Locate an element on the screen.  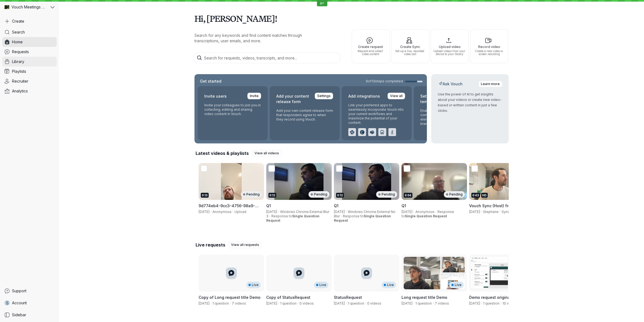
h2: Latest videos & playlists is located at coordinates (222, 153).